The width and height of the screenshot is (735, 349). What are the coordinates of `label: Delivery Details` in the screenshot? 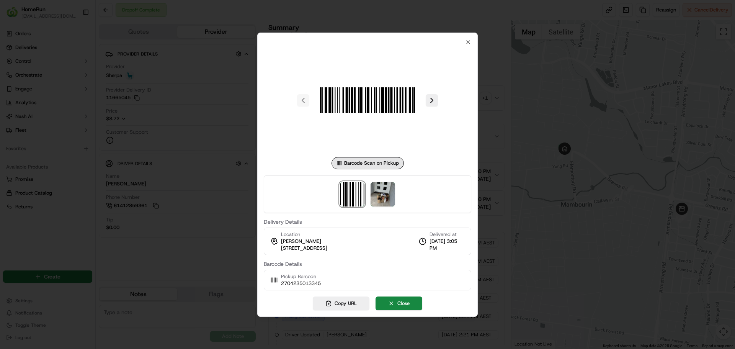 It's located at (367, 222).